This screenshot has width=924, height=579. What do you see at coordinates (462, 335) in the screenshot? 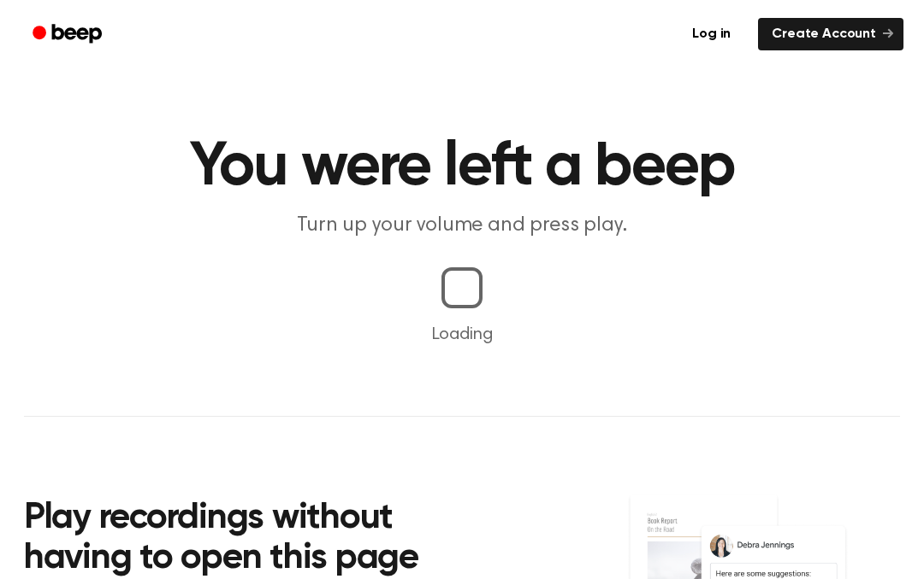
I see `p: Loading` at bounding box center [462, 335].